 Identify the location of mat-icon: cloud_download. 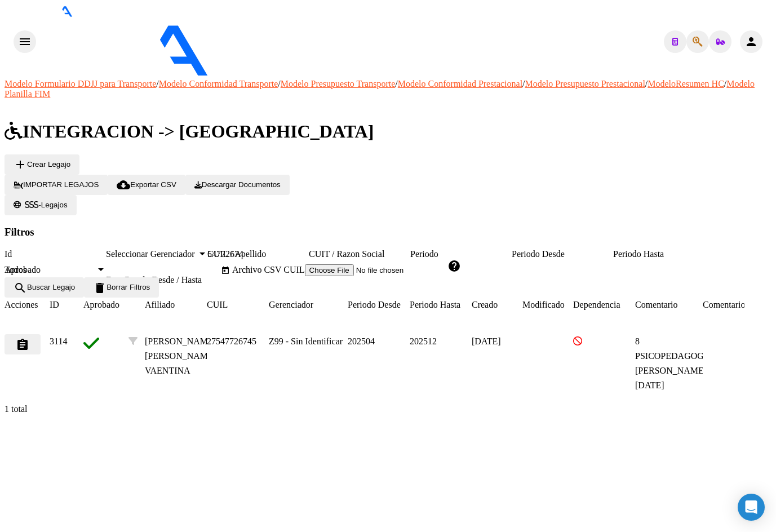
(124, 185).